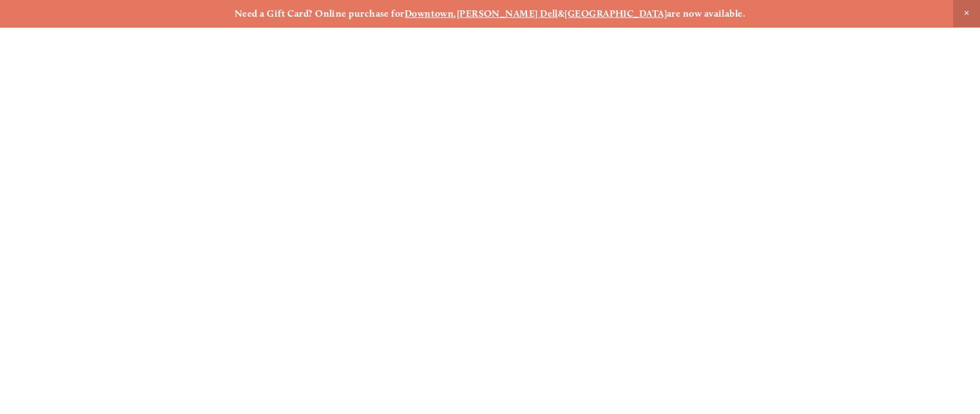 This screenshot has width=980, height=414. I want to click on strong: Need a Gift Card? Online purchase for, so click(319, 13).